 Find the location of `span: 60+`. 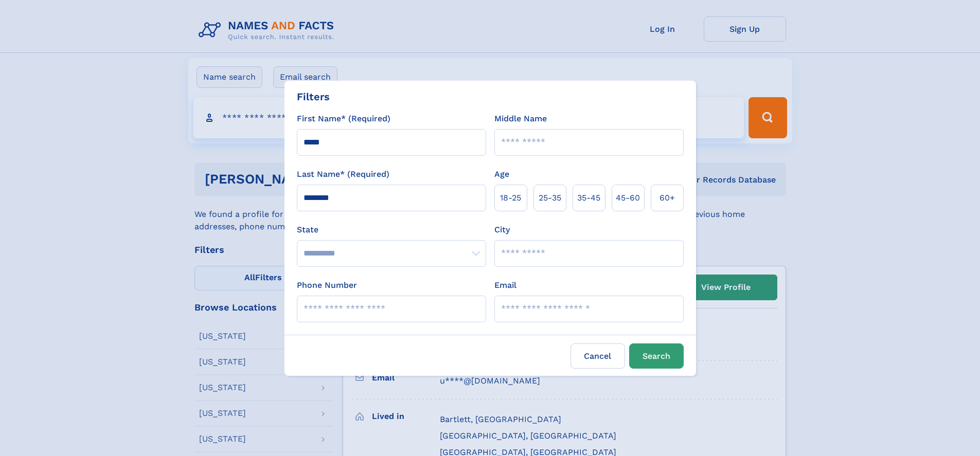

span: 60+ is located at coordinates (667, 198).